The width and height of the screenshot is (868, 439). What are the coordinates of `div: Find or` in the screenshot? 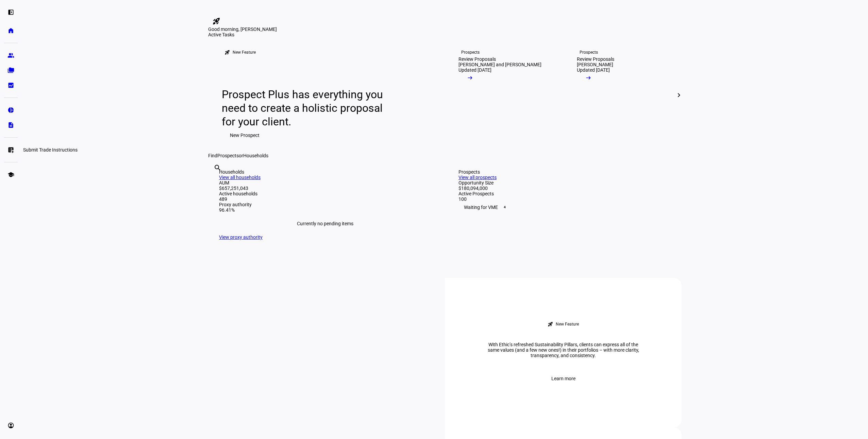 It's located at (445, 156).